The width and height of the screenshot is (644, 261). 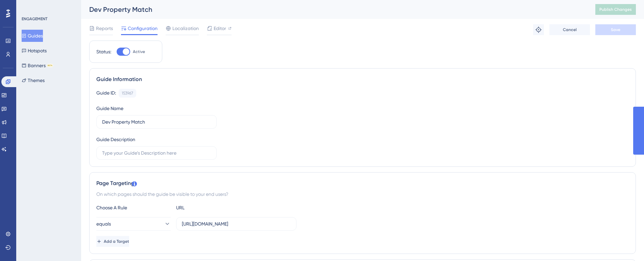 I want to click on div: Choose A Rule, so click(x=134, y=208).